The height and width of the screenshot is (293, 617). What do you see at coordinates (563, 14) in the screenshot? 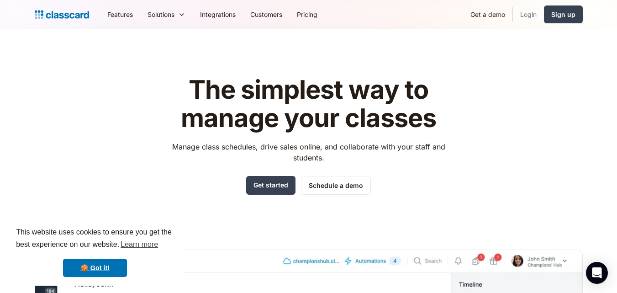
I see `div: Sign up` at bounding box center [563, 14].